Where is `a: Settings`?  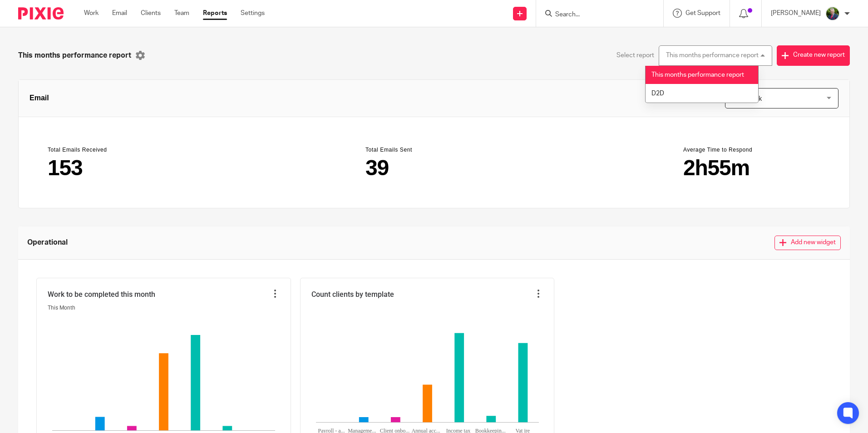 a: Settings is located at coordinates (253, 13).